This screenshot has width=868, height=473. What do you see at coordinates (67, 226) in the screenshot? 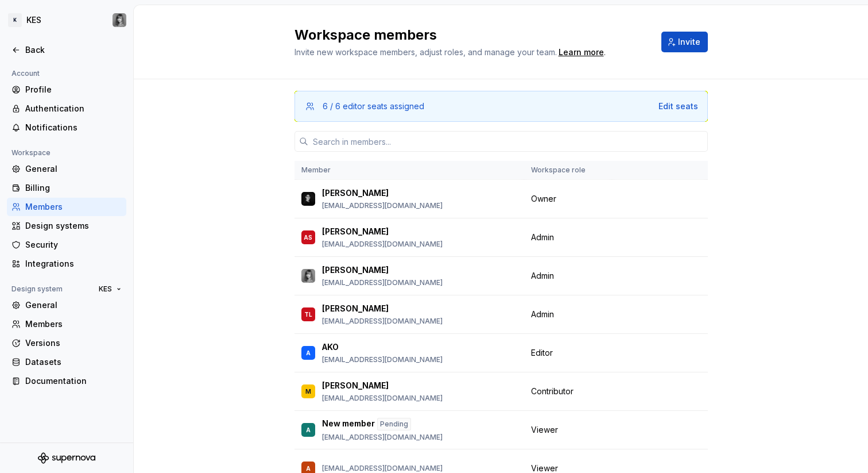
I see `a: Design systems` at bounding box center [67, 226].